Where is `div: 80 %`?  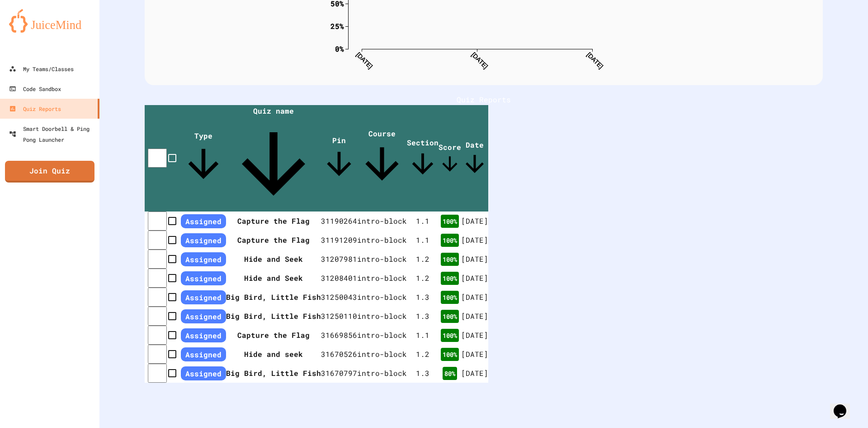
div: 80 % is located at coordinates (450, 373).